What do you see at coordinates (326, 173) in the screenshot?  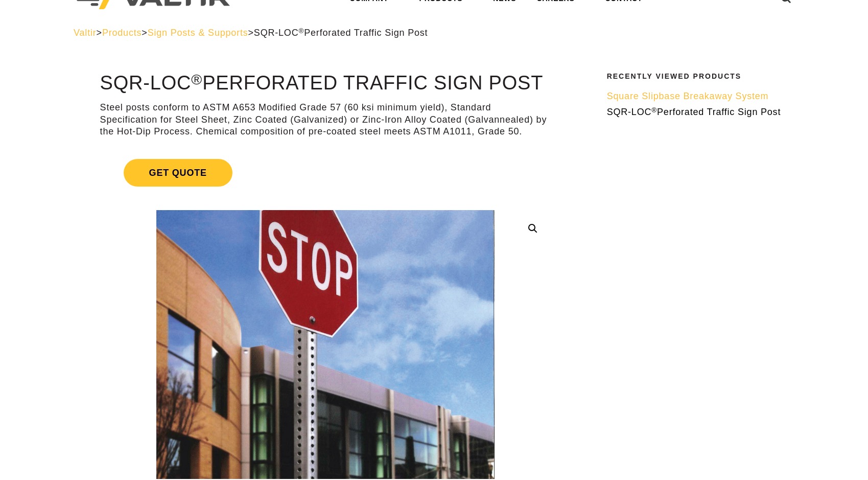 I see `a: Get Quote` at bounding box center [326, 173].